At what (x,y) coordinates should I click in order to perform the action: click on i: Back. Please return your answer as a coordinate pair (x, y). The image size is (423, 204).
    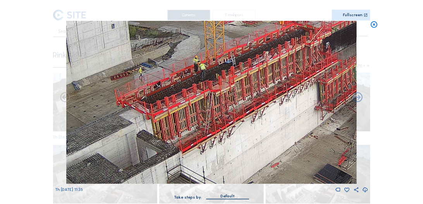
    Looking at the image, I should click on (357, 98).